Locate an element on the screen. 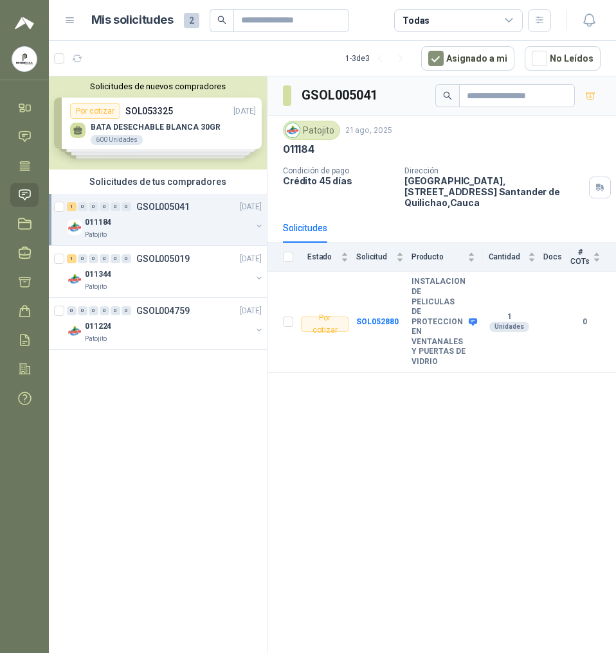 The width and height of the screenshot is (616, 653). span: # COTs is located at coordinates (580, 257).